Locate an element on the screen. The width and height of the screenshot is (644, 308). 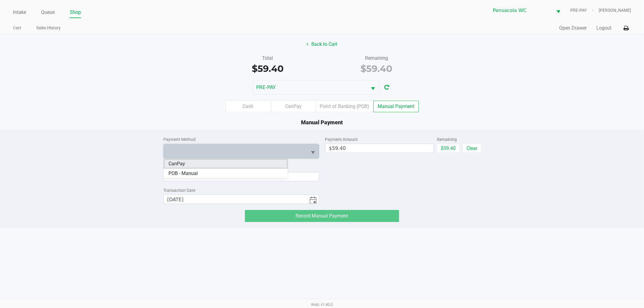
button: Toggle calendar is located at coordinates (313, 199).